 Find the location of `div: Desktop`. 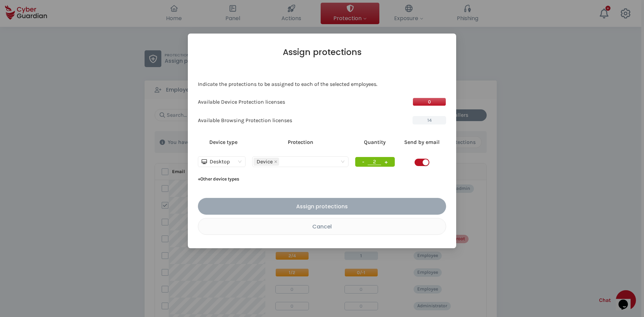

div: Desktop is located at coordinates (219, 162).